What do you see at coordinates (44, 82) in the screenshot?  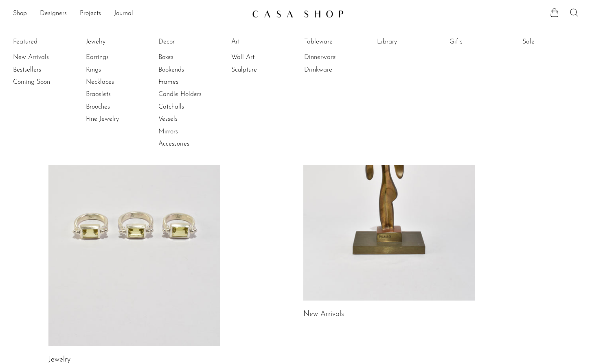 I see `a: Coming Soon` at bounding box center [44, 82].